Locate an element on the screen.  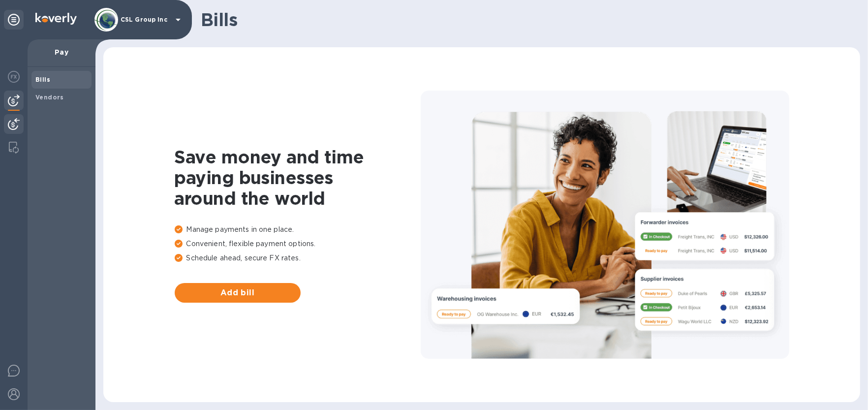
h1: Save money and time paying businesses around the world is located at coordinates (298, 178).